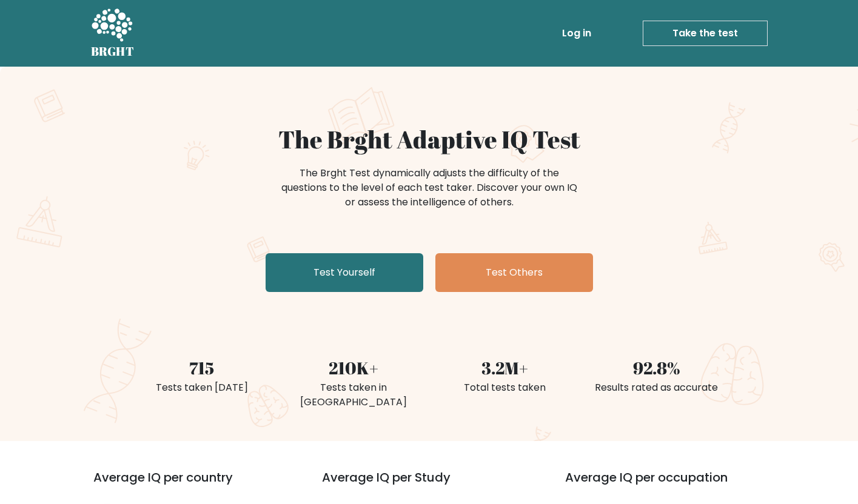 This screenshot has width=858, height=504. What do you see at coordinates (113, 34) in the screenshot?
I see `a: BRGHT` at bounding box center [113, 34].